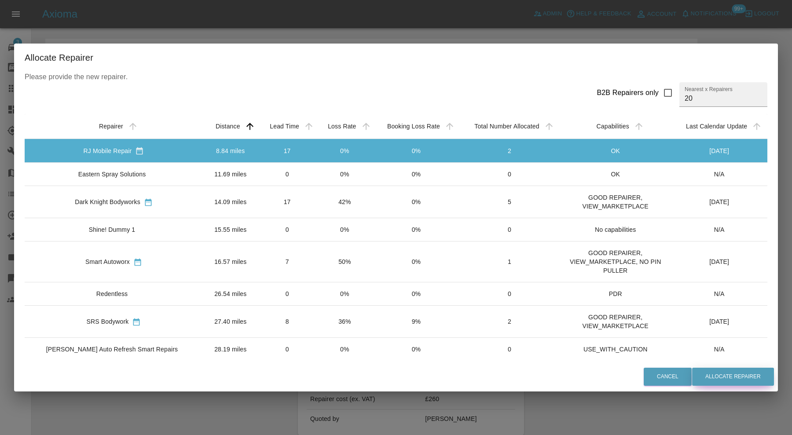  I want to click on td: 9%, so click(416, 322).